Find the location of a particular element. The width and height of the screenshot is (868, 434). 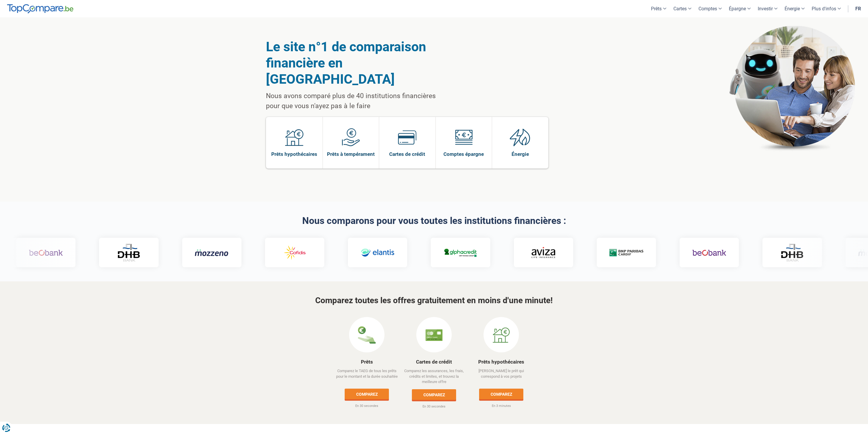

a: Énergie Énergie is located at coordinates (520, 143).